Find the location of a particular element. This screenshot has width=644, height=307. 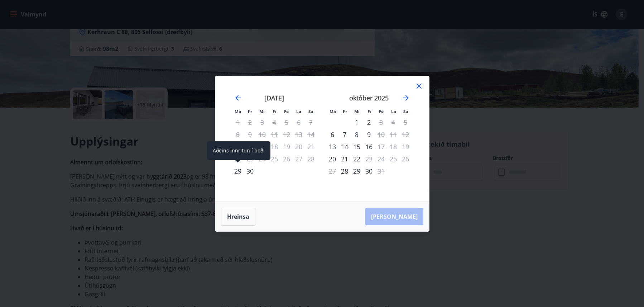

td: Not available. föstudagur, 17. október 2025 is located at coordinates (381, 146).